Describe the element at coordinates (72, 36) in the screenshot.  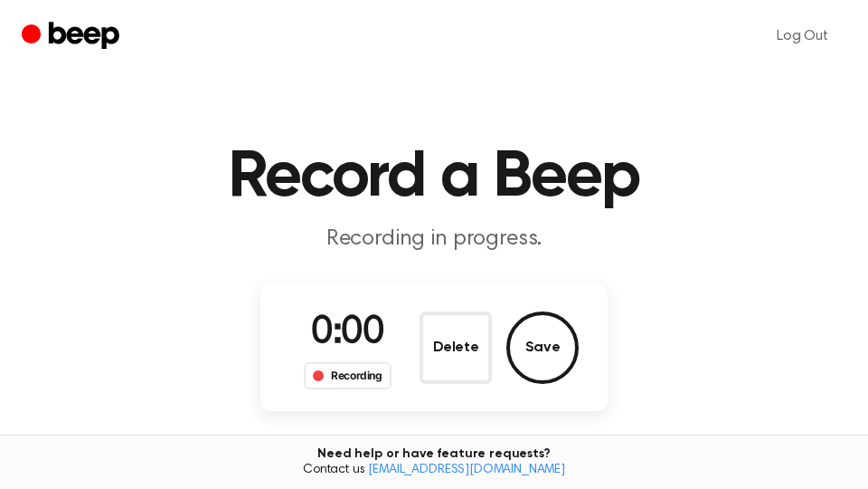
I see `a: Beep` at that location.